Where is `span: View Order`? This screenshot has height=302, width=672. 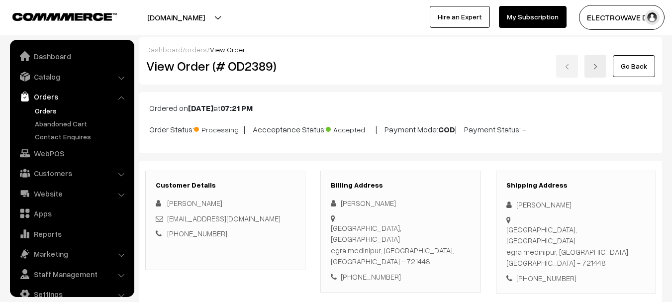
span: View Order is located at coordinates (227, 49).